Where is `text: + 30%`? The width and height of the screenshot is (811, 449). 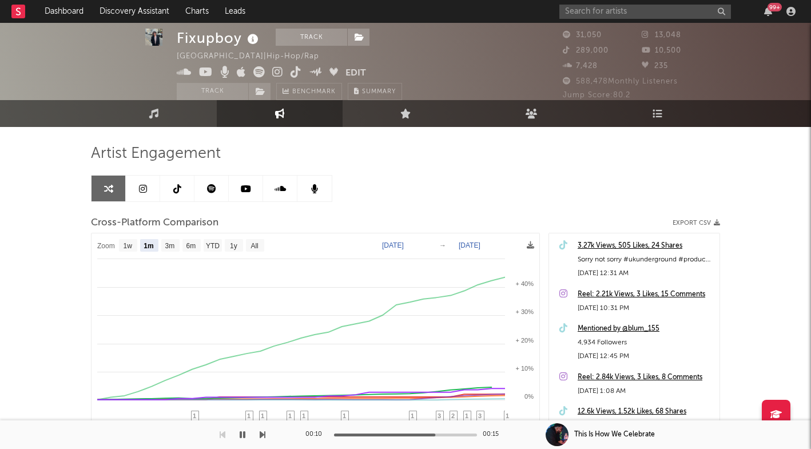 text: + 30% is located at coordinates (525, 312).